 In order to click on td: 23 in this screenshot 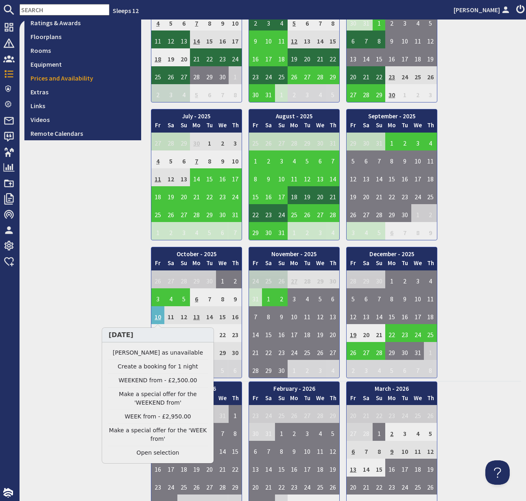, I will do `click(268, 213)`.